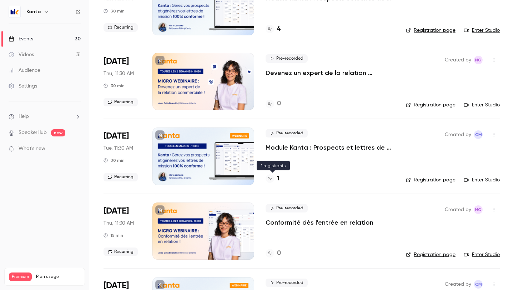 The height and width of the screenshot is (290, 514). I want to click on div: Events, so click(21, 39).